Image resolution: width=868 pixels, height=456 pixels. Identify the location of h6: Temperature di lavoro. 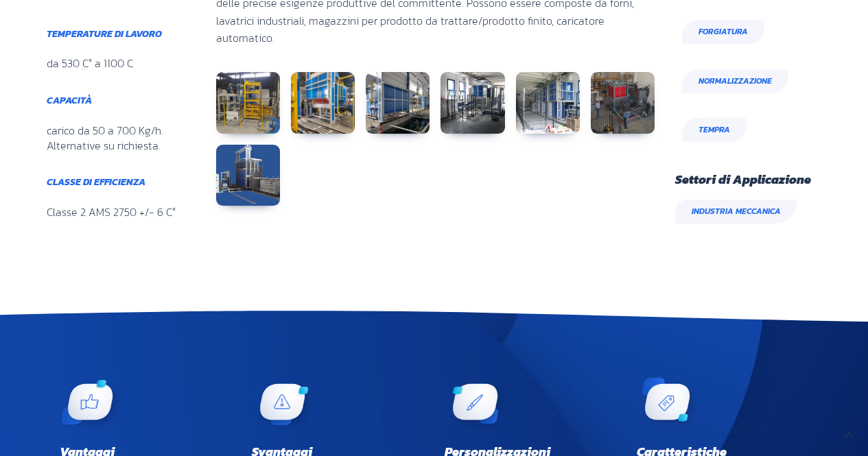
(114, 34).